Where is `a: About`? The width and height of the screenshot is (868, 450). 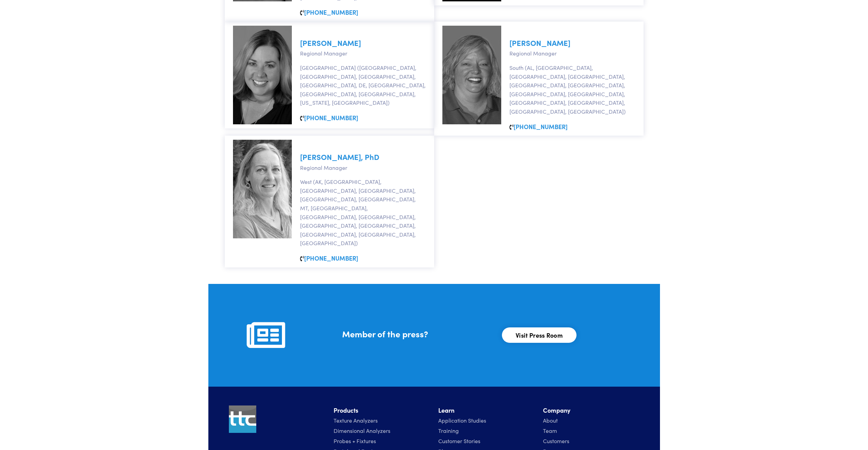 a: About is located at coordinates (550, 420).